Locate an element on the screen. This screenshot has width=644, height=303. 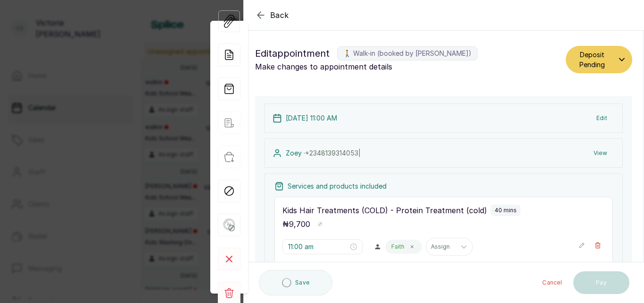
p: Zoey · is located at coordinates (323, 153).